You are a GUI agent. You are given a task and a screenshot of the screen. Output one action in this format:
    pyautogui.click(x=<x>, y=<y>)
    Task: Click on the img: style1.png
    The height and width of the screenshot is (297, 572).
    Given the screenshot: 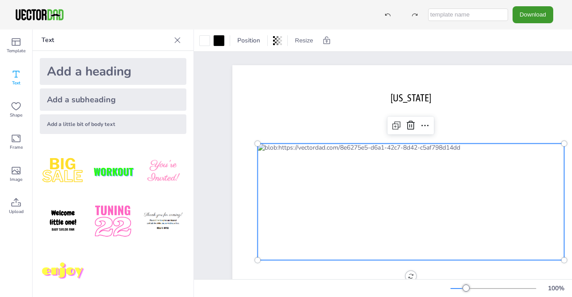 What is the action you would take?
    pyautogui.click(x=63, y=172)
    